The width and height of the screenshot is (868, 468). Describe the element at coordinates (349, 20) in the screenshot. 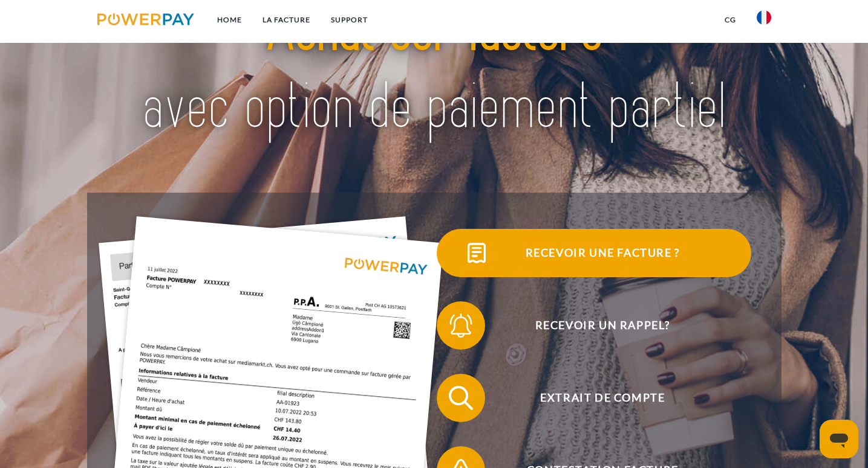

I see `a: Support` at that location.